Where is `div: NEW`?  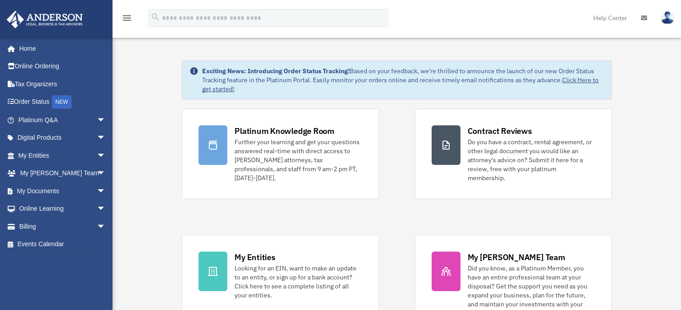 div: NEW is located at coordinates (62, 102).